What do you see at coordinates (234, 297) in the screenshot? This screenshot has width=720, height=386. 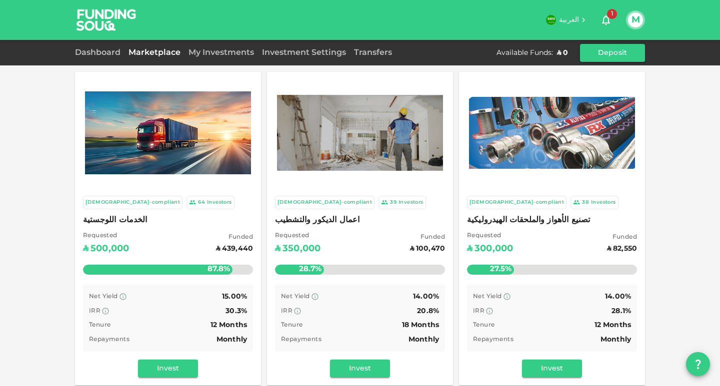 I see `span: 15.00%` at bounding box center [234, 297].